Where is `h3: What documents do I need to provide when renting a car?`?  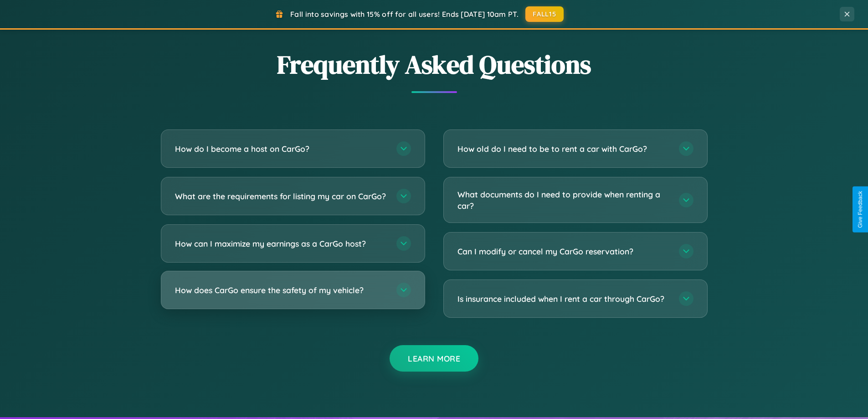
h3: What documents do I need to provide when renting a car? is located at coordinates (564, 199).